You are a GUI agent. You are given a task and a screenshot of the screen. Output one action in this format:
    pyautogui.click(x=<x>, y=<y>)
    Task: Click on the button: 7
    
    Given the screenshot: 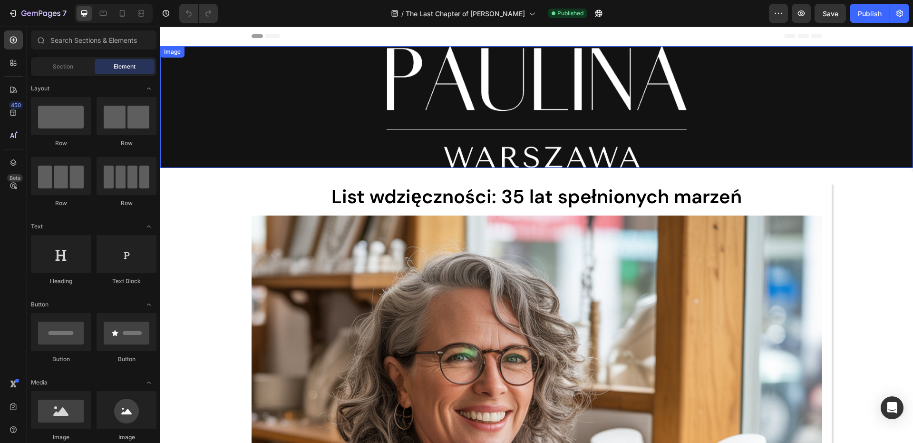 What is the action you would take?
    pyautogui.click(x=37, y=13)
    